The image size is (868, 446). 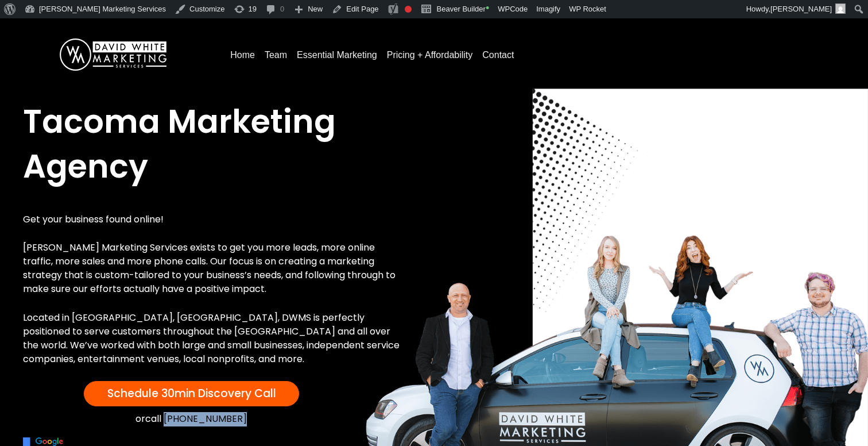 I want to click on a: Home, so click(x=242, y=55).